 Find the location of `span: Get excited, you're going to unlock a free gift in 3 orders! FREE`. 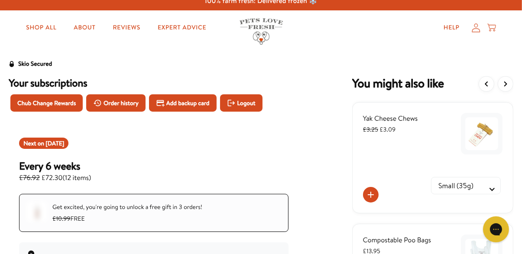

span: Get excited, you're going to unlock a free gift in 3 orders! FREE is located at coordinates (127, 213).